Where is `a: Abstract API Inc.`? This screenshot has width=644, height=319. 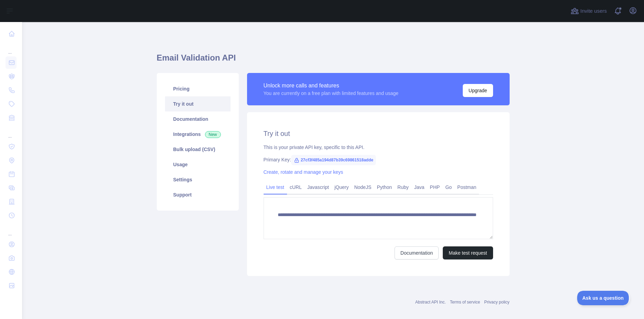 a: Abstract API Inc. is located at coordinates (430, 302).